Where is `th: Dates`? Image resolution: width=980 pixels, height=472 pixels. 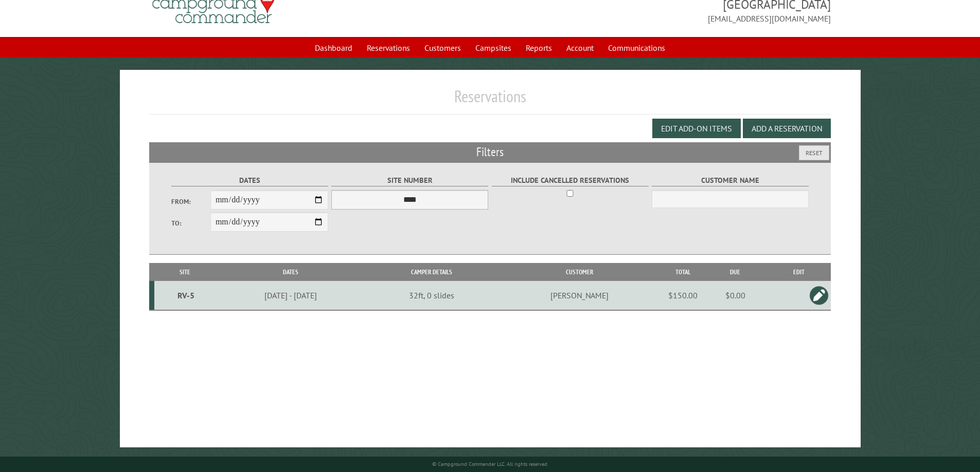
th: Dates is located at coordinates (291, 272).